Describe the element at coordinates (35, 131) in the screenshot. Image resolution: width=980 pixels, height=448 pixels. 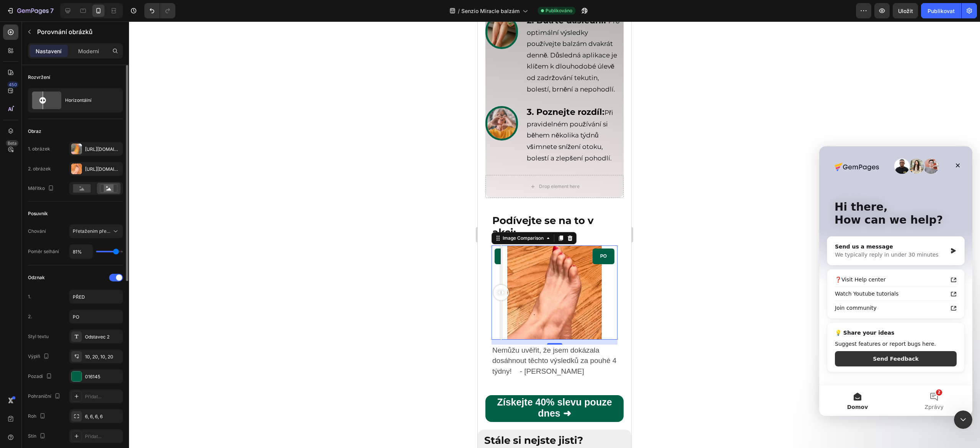
I see `font: Obraz` at that location.